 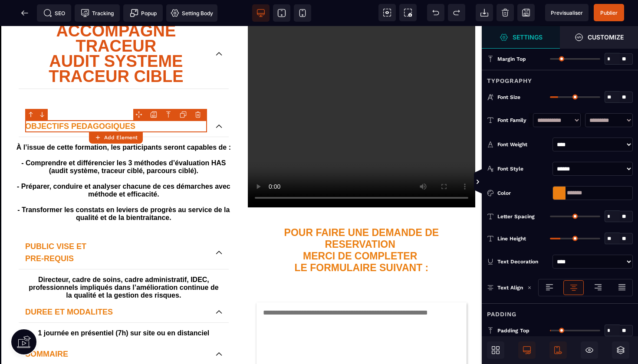 I want to click on div: Text Decoration, so click(x=523, y=262).